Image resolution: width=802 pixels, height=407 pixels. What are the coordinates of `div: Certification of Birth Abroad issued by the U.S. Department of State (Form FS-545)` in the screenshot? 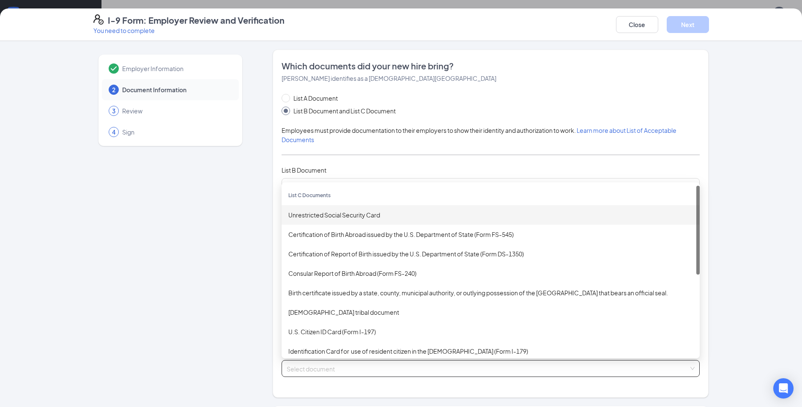 It's located at (491, 234).